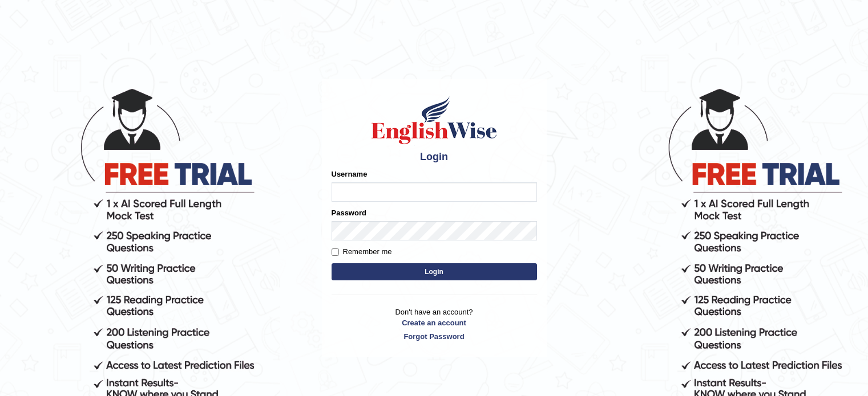  Describe the element at coordinates (362, 252) in the screenshot. I see `label: Remember me` at that location.